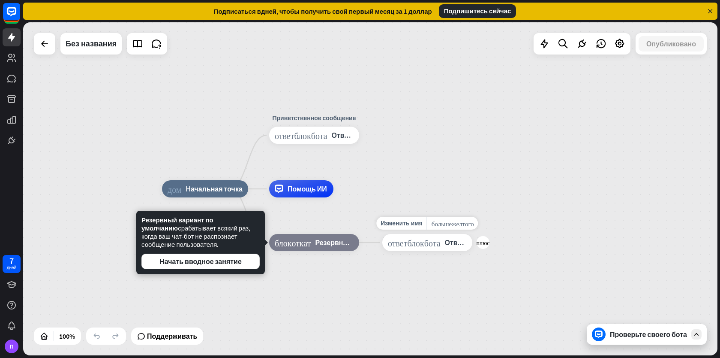  I want to click on font: больше_желтого, so click(453, 223).